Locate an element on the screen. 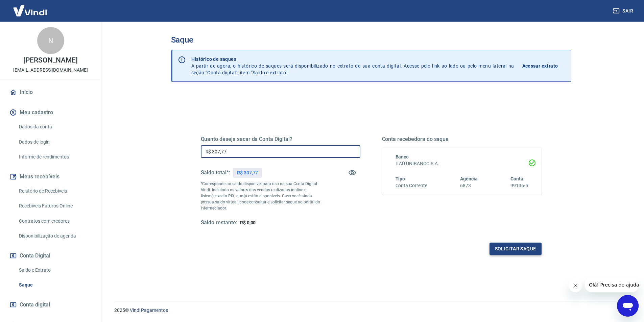  h5: Conta recebedora do saque is located at coordinates (462, 139).